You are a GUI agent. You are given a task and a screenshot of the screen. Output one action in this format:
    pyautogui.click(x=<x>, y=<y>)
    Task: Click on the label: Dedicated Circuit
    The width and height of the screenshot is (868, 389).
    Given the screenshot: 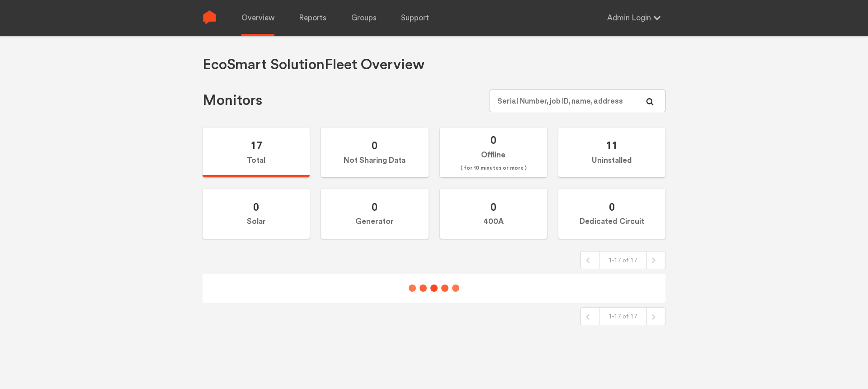 What is the action you would take?
    pyautogui.click(x=612, y=213)
    